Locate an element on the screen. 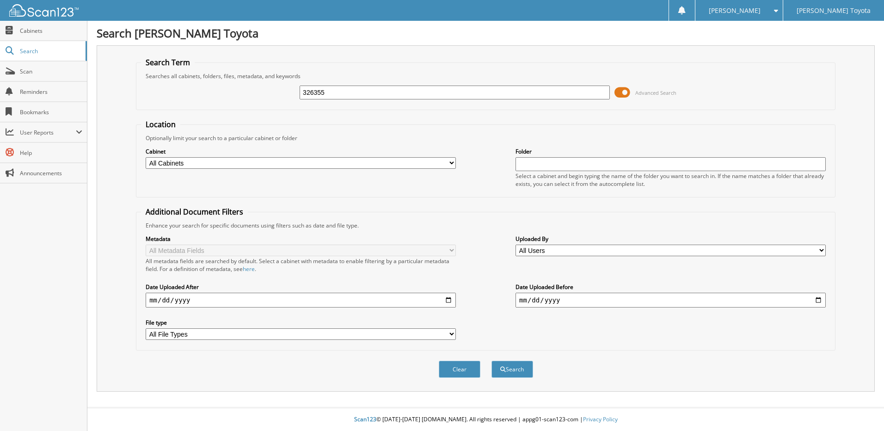 Image resolution: width=884 pixels, height=431 pixels. a: Privacy Policy is located at coordinates (600, 419).